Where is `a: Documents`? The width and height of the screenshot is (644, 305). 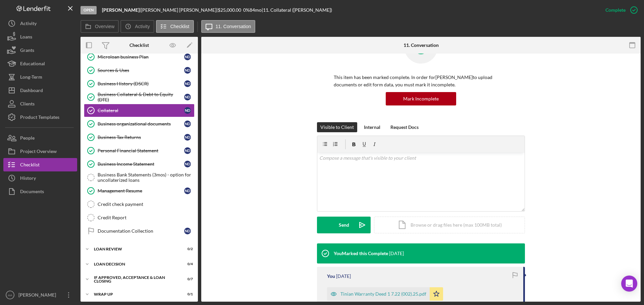 a: Documents is located at coordinates (40, 192).